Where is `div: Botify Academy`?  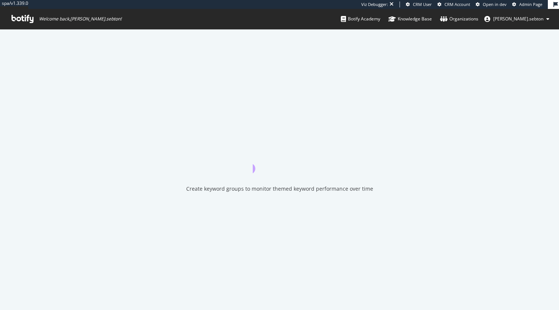 div: Botify Academy is located at coordinates (361, 19).